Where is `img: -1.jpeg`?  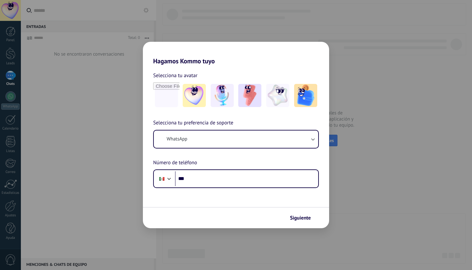
img: -1.jpeg is located at coordinates (194, 95).